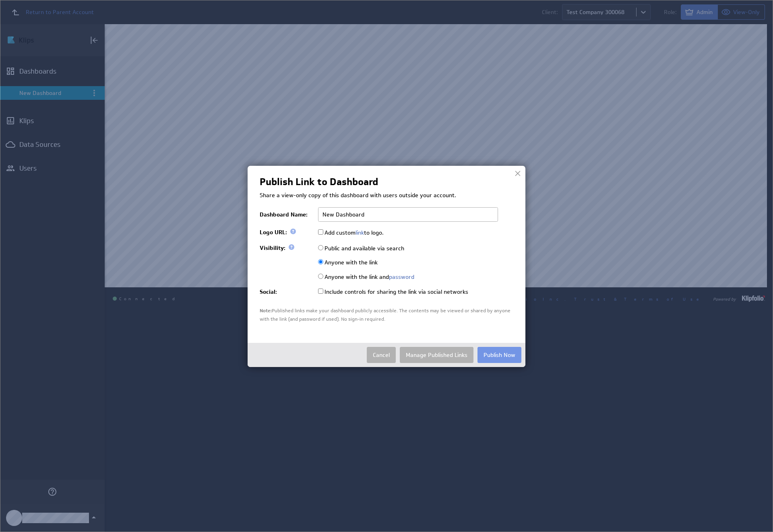 Image resolution: width=773 pixels, height=532 pixels. What do you see at coordinates (386, 195) in the screenshot?
I see `p: Share a view-only copy of this dashboard with users outside your account.` at bounding box center [386, 195].